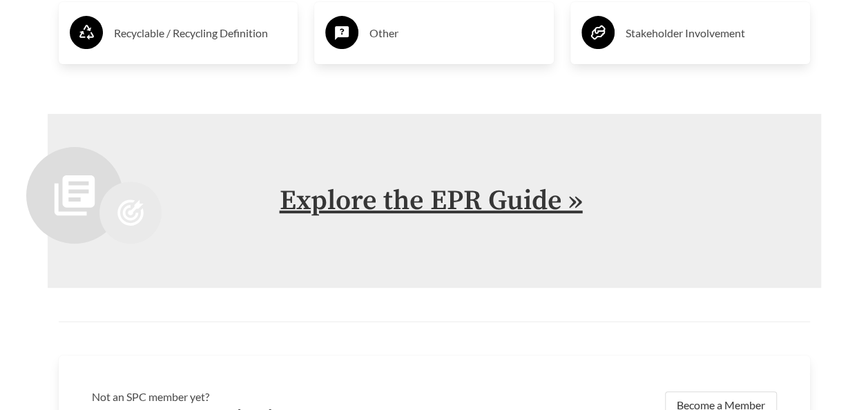 Image resolution: width=868 pixels, height=410 pixels. Describe the element at coordinates (431, 201) in the screenshot. I see `a: Explore the EPR Guide »` at that location.